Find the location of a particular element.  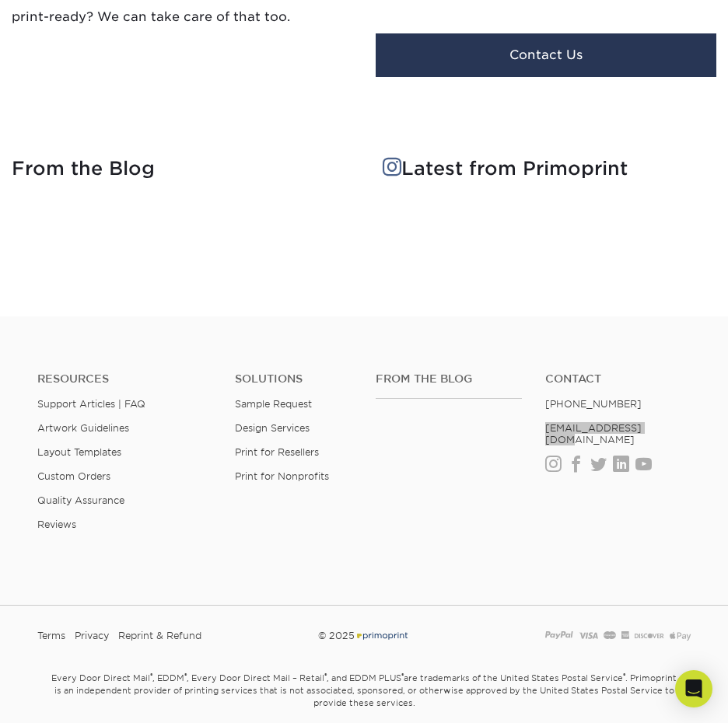

a: Contact is located at coordinates (618, 379).